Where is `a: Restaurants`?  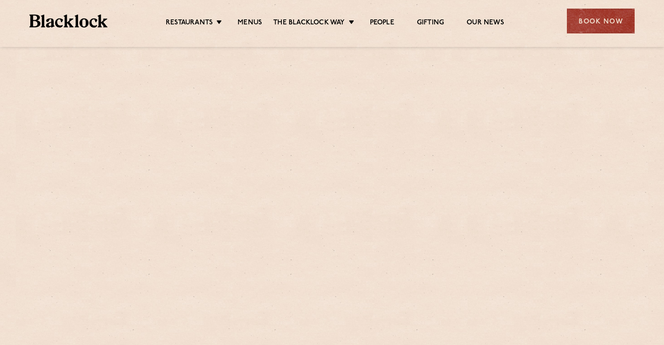 a: Restaurants is located at coordinates (189, 23).